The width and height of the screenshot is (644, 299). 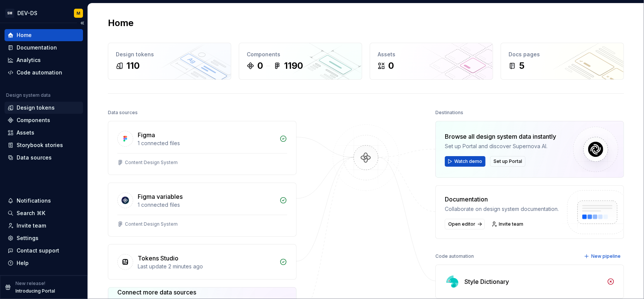 What do you see at coordinates (169, 61) in the screenshot?
I see `a: Design tokens110` at bounding box center [169, 61].